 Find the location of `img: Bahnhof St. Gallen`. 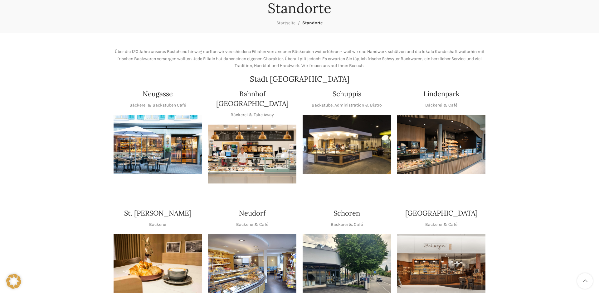

img: Bahnhof St. Gallen is located at coordinates (252, 154).